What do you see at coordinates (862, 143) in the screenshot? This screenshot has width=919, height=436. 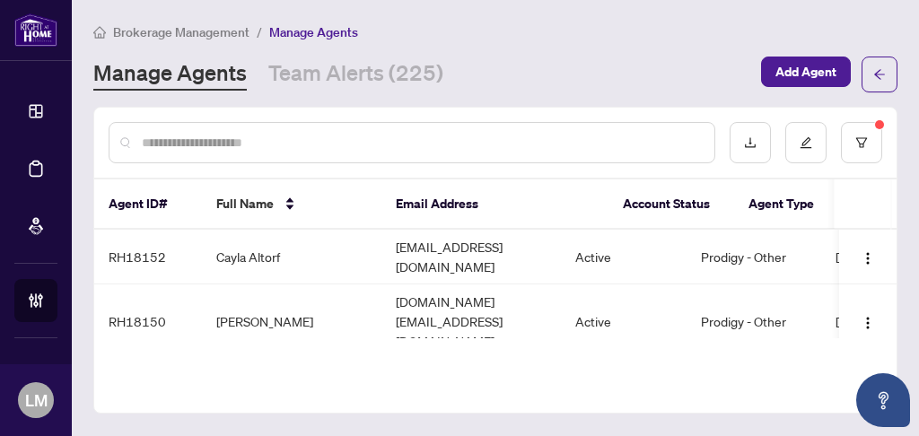 I see `button: filter` at bounding box center [862, 143].